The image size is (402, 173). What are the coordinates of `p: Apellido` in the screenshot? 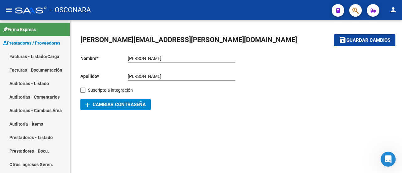 It's located at (104, 76).